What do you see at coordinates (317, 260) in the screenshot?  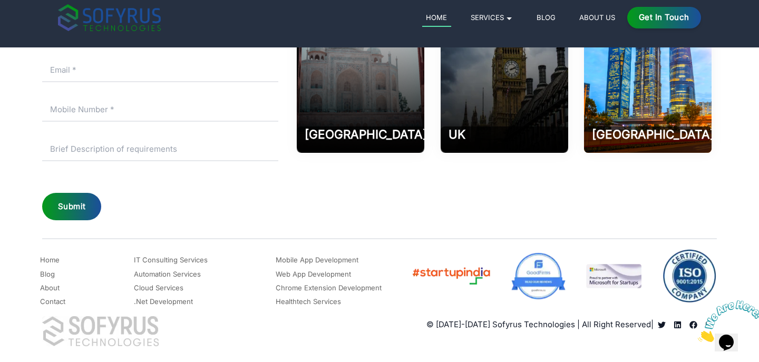 I see `a: Mobile App Development` at bounding box center [317, 260].